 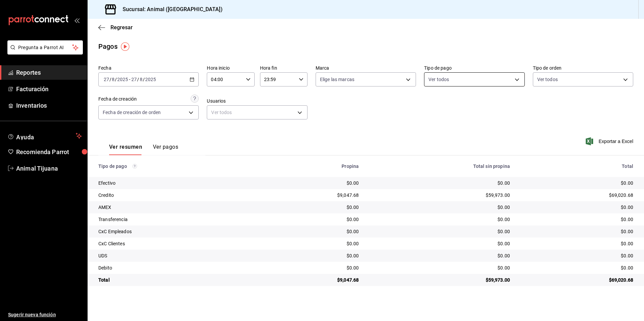 What do you see at coordinates (135, 166) in the screenshot?
I see `svg: Los pagos realizados con Pay y otras terminales son montos brutos.` at bounding box center [135, 166].